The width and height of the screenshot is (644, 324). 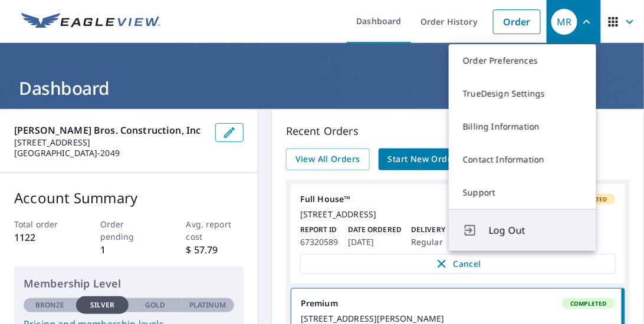 What do you see at coordinates (319, 242) in the screenshot?
I see `p: 67320589` at bounding box center [319, 242].